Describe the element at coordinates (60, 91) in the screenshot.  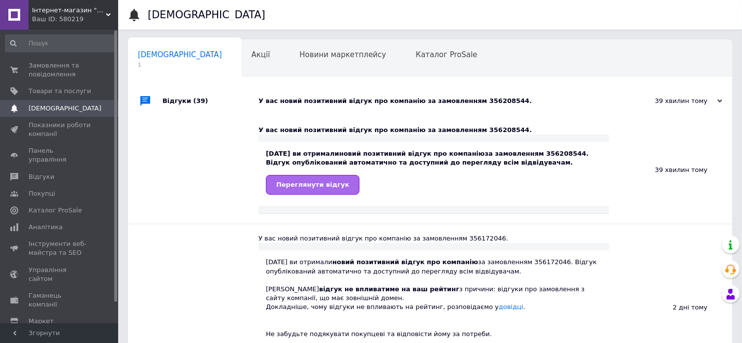
I see `span: Товари та послуги` at that location.